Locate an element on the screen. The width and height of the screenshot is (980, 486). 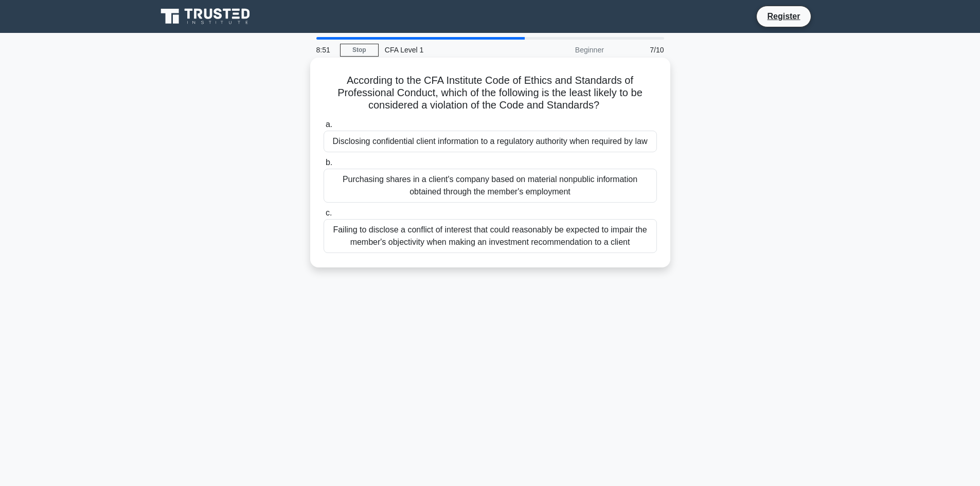
div: Beginner is located at coordinates (565, 50).